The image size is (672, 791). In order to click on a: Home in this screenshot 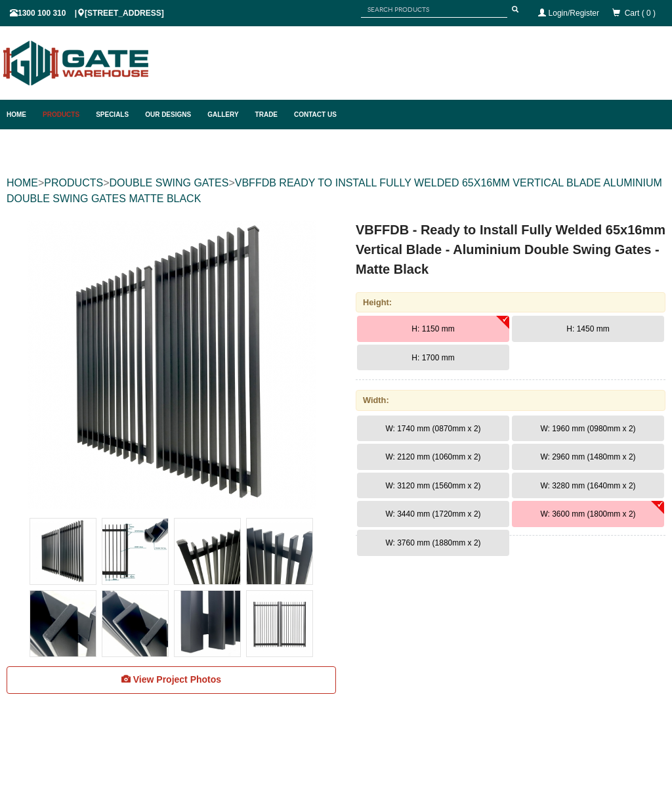, I will do `click(21, 115)`.